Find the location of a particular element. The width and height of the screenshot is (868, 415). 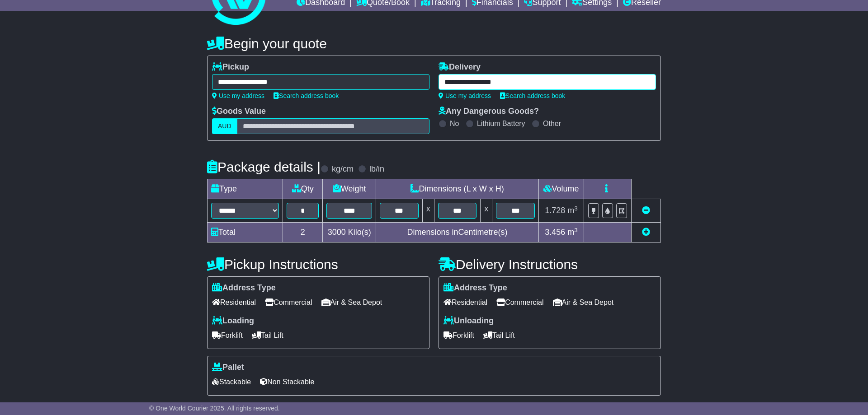

label: Delivery is located at coordinates (459, 67).